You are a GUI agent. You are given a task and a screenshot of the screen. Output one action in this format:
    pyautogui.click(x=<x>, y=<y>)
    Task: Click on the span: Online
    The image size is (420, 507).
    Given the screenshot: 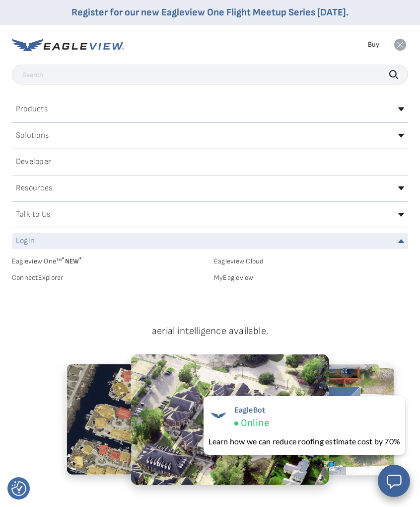 What is the action you would take?
    pyautogui.click(x=255, y=422)
    